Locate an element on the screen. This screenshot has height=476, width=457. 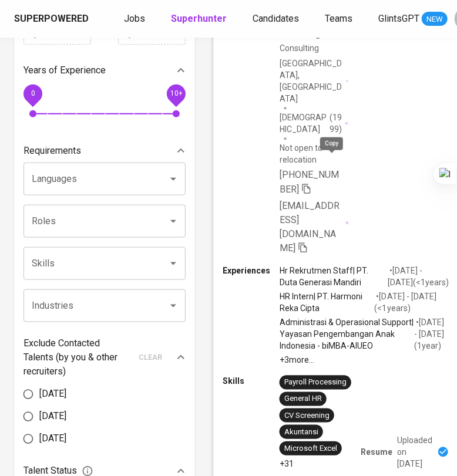
span: Jobs is located at coordinates (135, 18).